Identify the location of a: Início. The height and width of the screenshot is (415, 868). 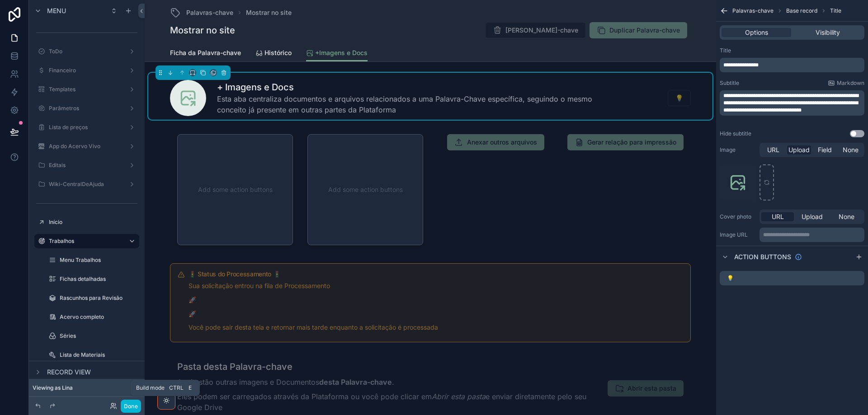
(87, 222).